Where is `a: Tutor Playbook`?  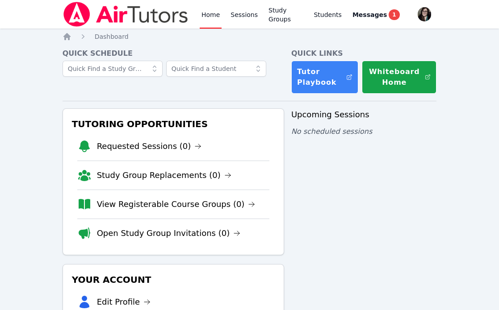 a: Tutor Playbook is located at coordinates (325, 77).